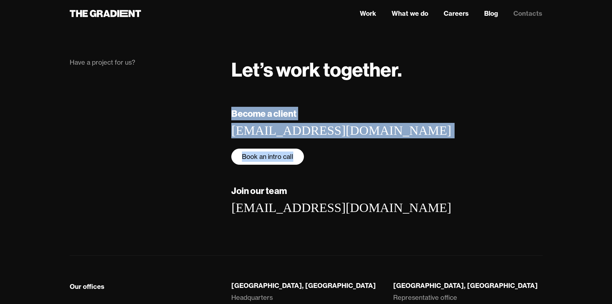  I want to click on div: Our offices, so click(87, 286).